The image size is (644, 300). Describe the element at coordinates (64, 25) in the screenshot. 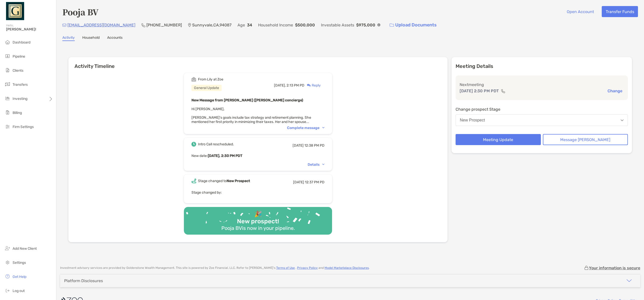

I see `img: Email Icon` at that location.